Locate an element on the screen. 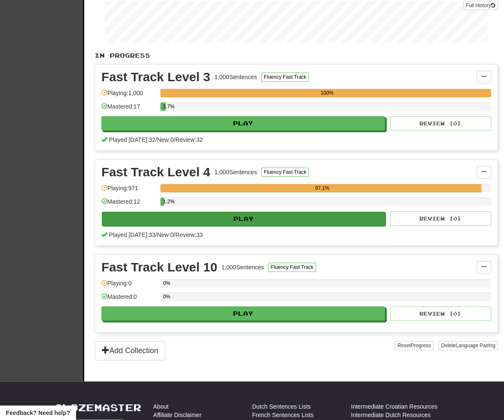 This screenshot has height=420, width=504. div: Mastered: 17 is located at coordinates (129, 109).